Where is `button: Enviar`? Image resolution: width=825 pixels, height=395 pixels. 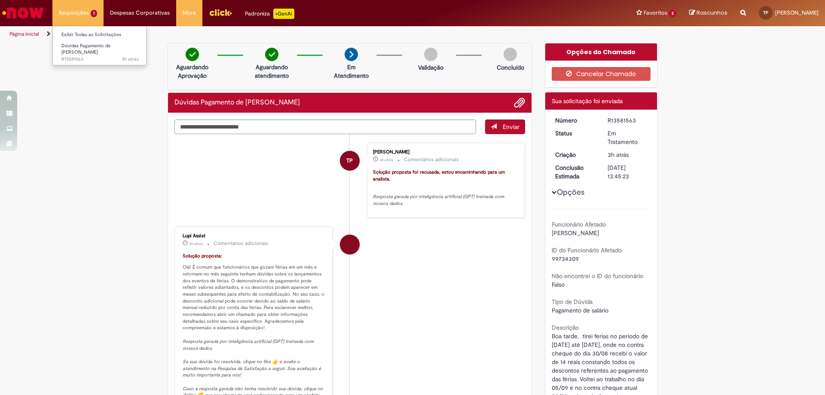
button: Enviar is located at coordinates (505, 127).